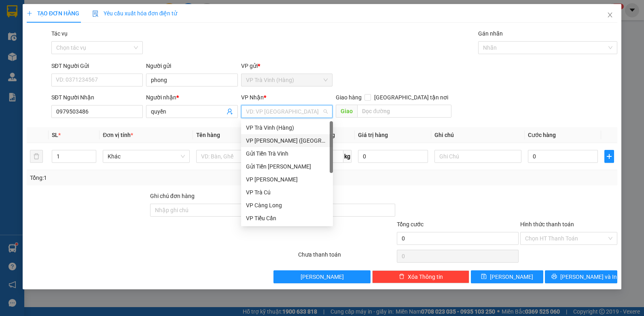 The image size is (644, 316). What do you see at coordinates (287, 153) in the screenshot?
I see `div: Gửi Tiền Trà Vinh` at bounding box center [287, 153].